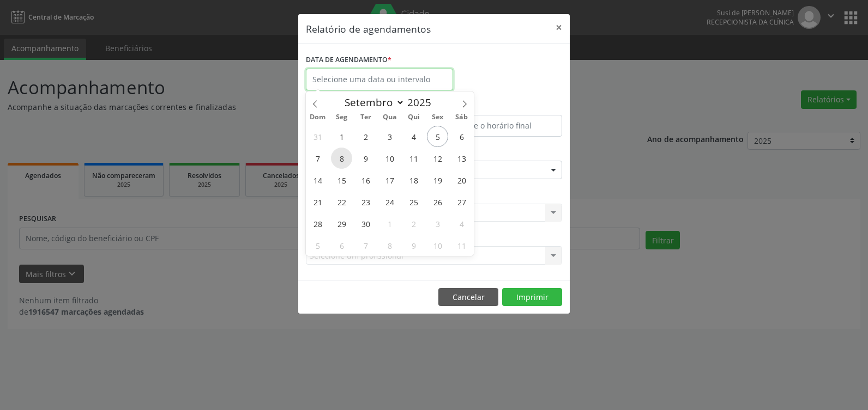  What do you see at coordinates (413, 224) in the screenshot?
I see `span: Outubro 2, 2025` at bounding box center [413, 224].